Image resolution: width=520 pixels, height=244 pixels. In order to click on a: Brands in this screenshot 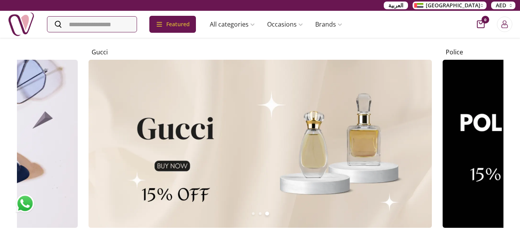, I will do `click(329, 24)`.